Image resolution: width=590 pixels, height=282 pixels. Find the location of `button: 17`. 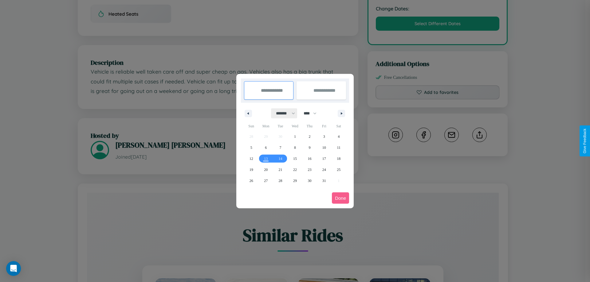

button: 17 is located at coordinates (324, 159).